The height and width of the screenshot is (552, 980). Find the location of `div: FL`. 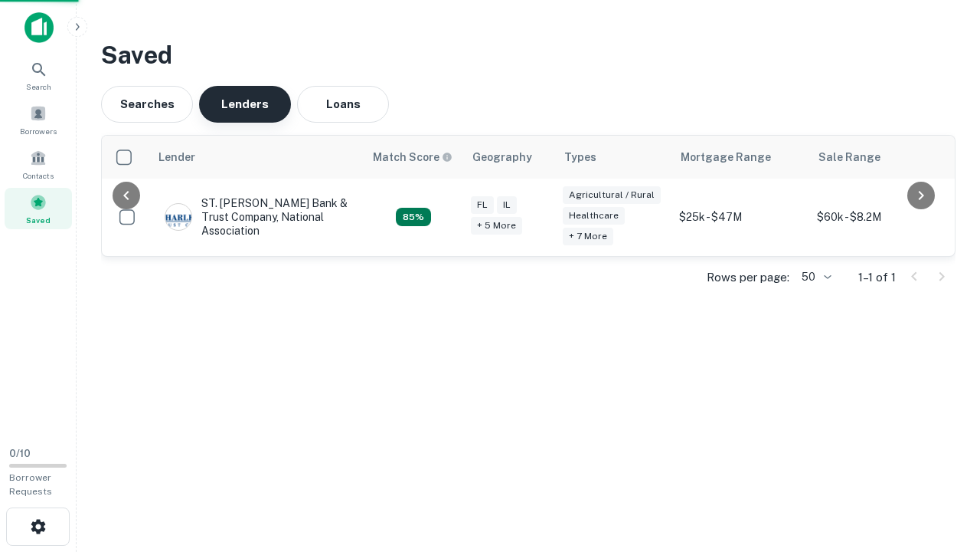

div: FL is located at coordinates (482, 205).